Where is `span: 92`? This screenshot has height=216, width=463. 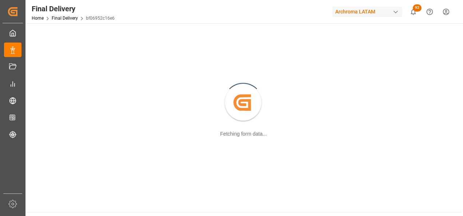 span: 92 is located at coordinates (417, 8).